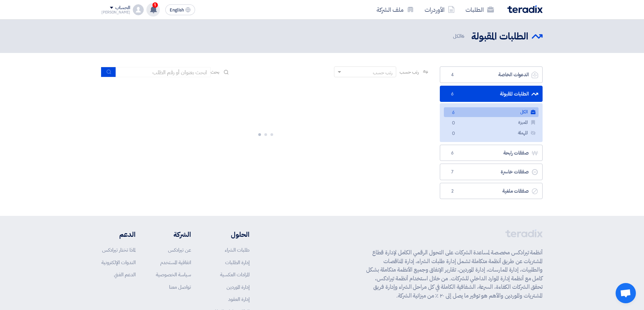 The width and height of the screenshot is (644, 310). Describe the element at coordinates (180, 10) in the screenshot. I see `button: English` at that location.